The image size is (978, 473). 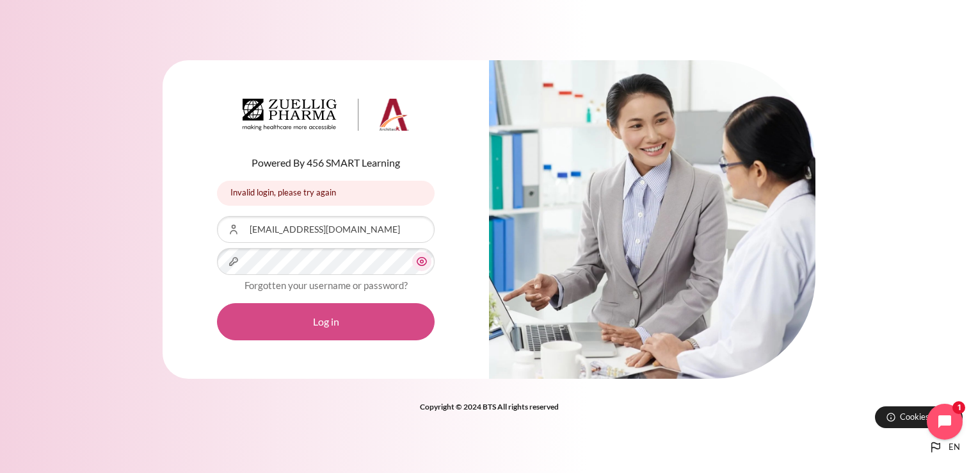 What do you see at coordinates (326, 321) in the screenshot?
I see `button: Log in` at bounding box center [326, 321].